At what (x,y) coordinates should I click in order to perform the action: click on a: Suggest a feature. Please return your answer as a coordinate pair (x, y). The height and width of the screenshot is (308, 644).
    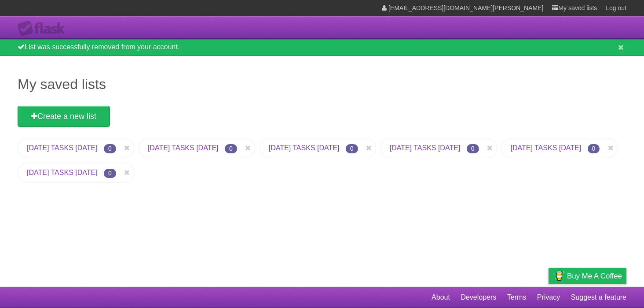
    Looking at the image, I should click on (599, 298).